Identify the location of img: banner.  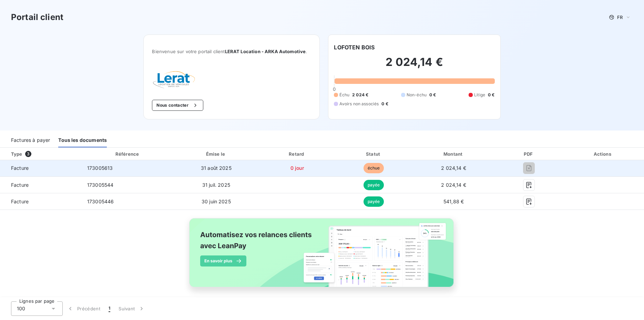
(322, 257).